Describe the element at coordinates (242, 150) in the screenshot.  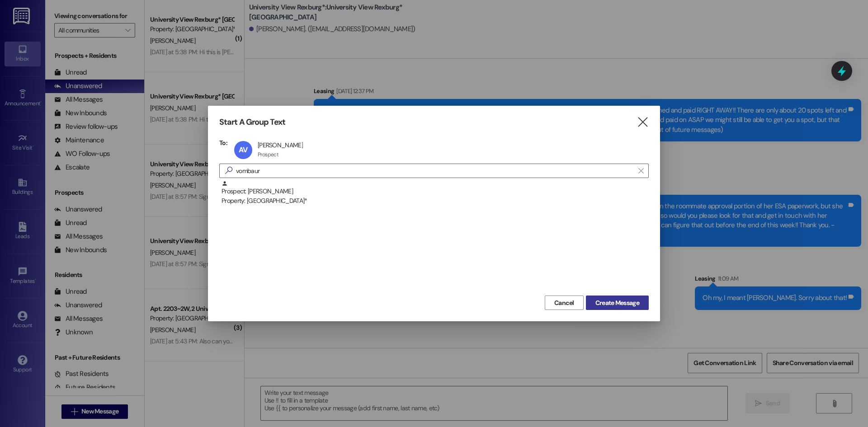
I see `span: AV` at that location.